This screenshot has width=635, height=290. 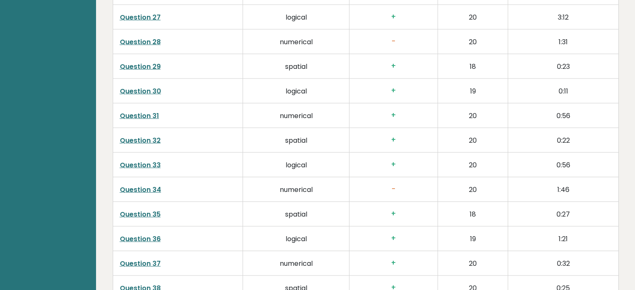 What do you see at coordinates (564, 41) in the screenshot?
I see `td: 1:31` at bounding box center [564, 41].